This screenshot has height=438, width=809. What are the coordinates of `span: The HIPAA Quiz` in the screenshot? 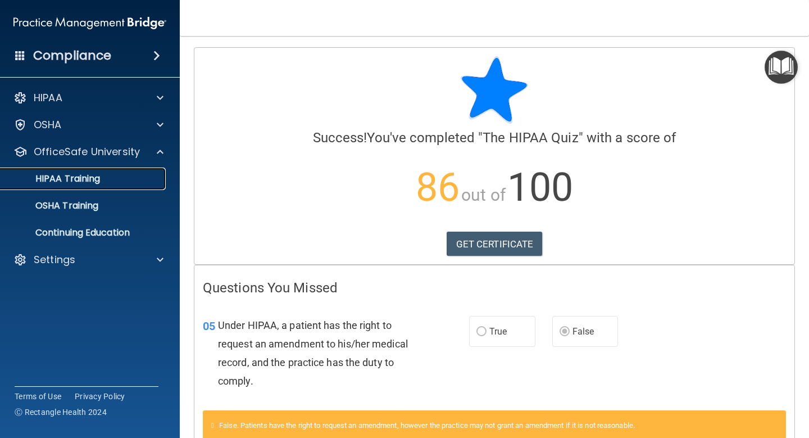 It's located at (530, 138).